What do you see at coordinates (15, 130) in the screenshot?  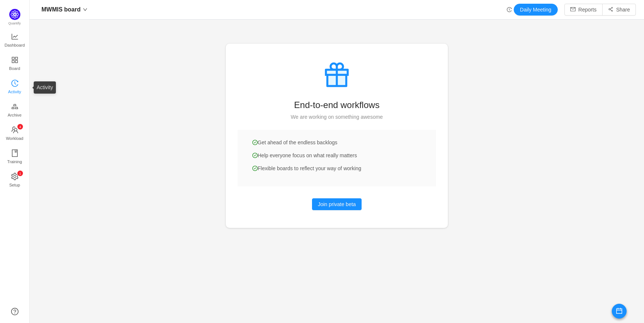 I see `i: icon: team` at bounding box center [15, 130].